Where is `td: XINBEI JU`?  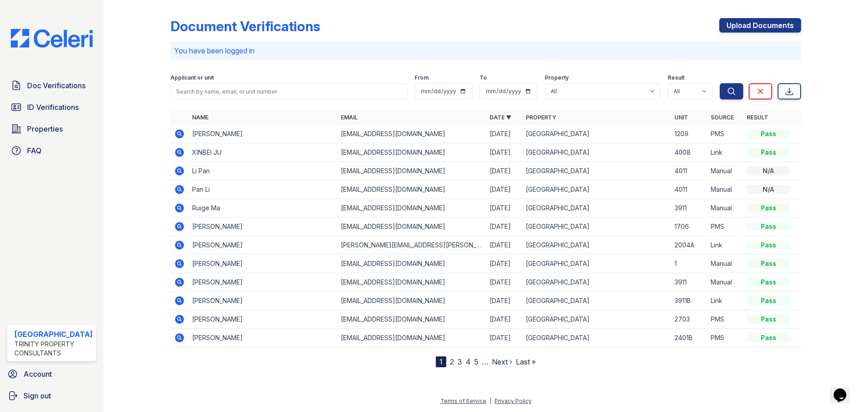
td: XINBEI JU is located at coordinates (262, 152).